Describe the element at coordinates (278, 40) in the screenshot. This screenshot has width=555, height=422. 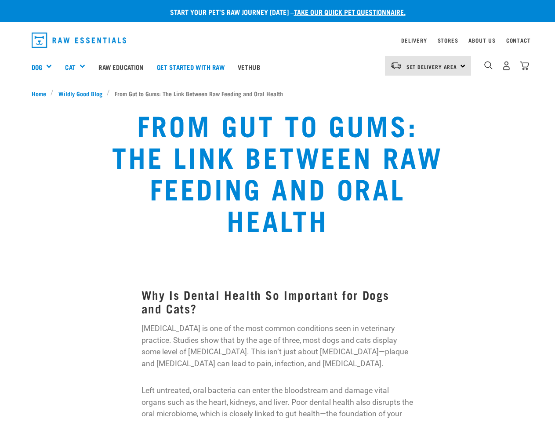
I see `nav: dropdown navigation` at that location.